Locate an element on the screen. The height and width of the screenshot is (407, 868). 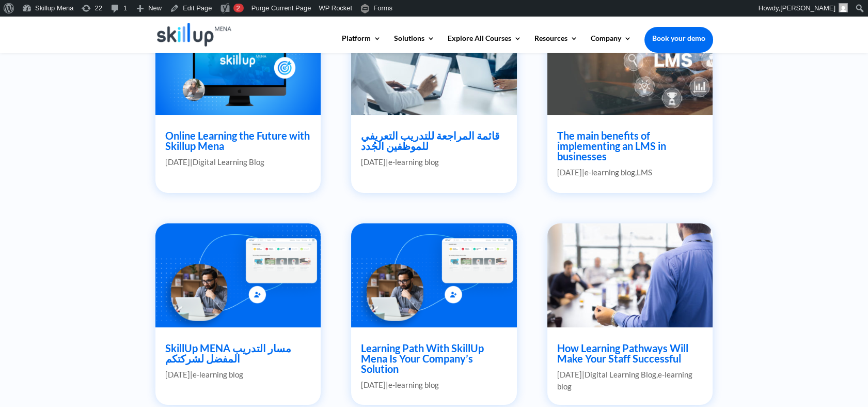
img: The main benefits of implementing an LMS in businesses is located at coordinates (630, 62).